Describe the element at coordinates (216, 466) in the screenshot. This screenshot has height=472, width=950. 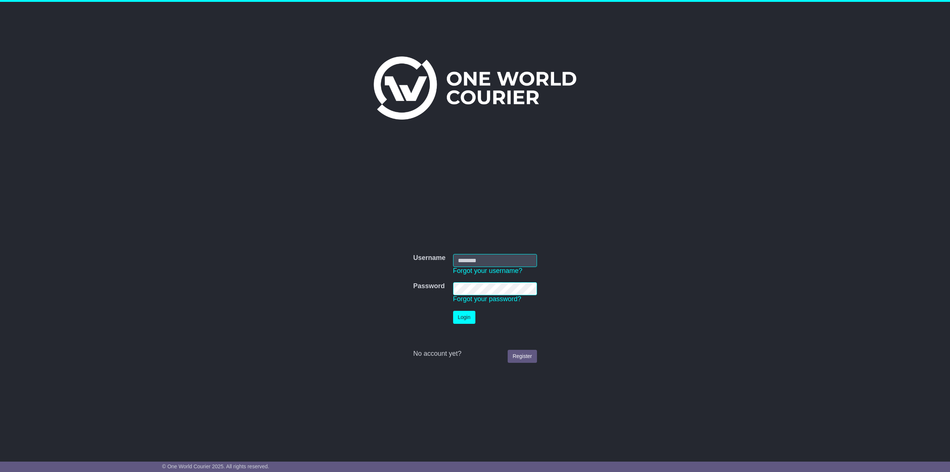
I see `span: © One World Courier 2025. All rights reserved.` at that location.